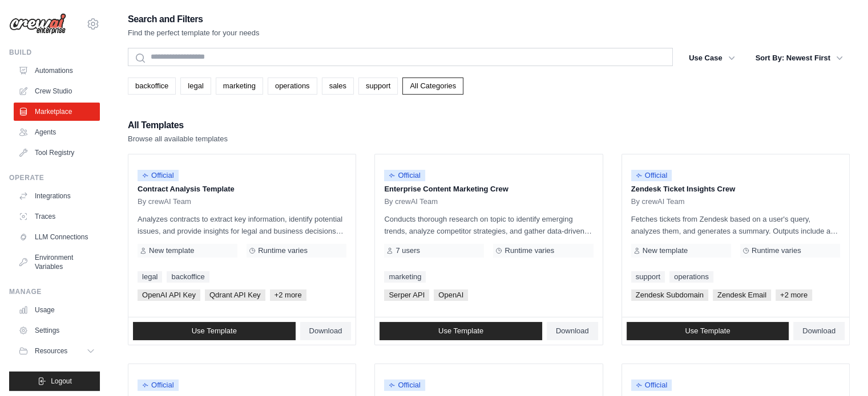 This screenshot has height=396, width=868. I want to click on img: Logo, so click(38, 24).